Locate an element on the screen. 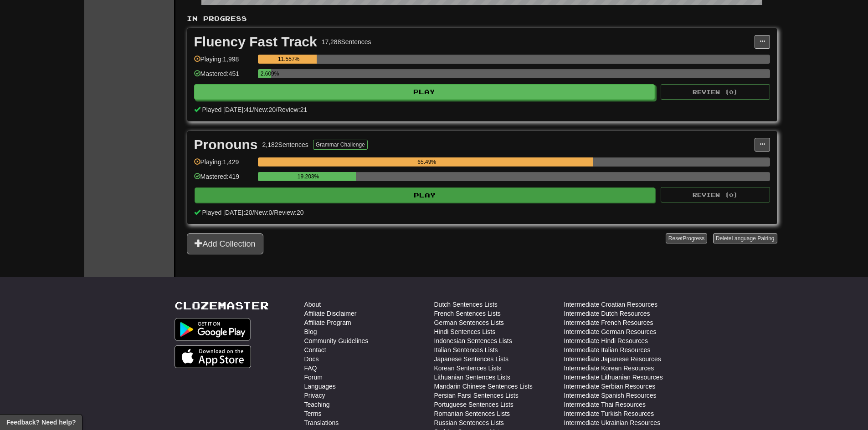 The height and width of the screenshot is (430, 868). a: Affiliate Program is located at coordinates (328, 322).